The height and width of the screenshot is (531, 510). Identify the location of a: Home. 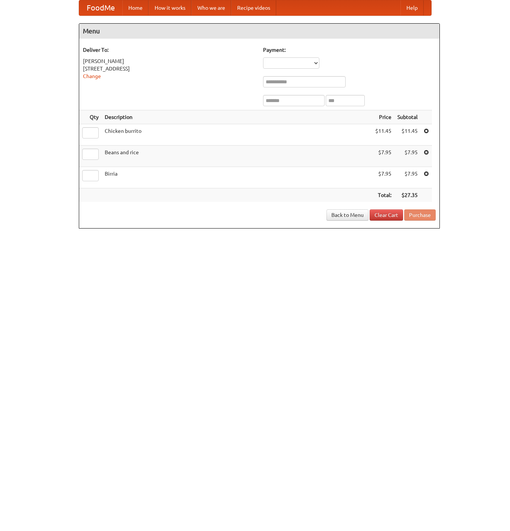
(135, 8).